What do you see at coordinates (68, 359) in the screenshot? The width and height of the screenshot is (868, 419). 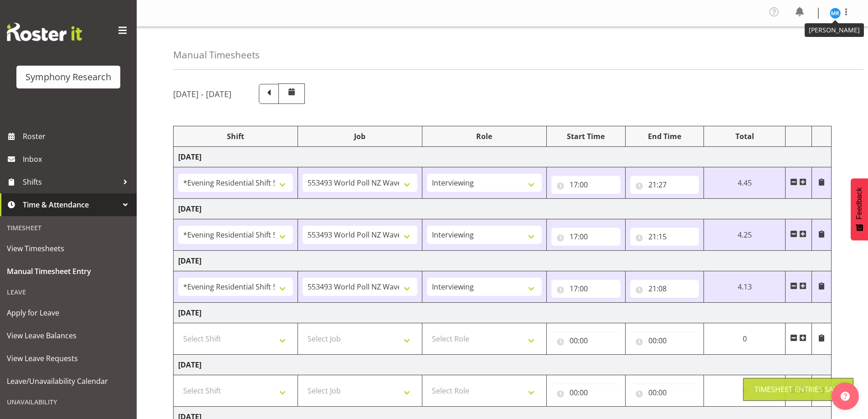 I see `span: View Leave Requests` at bounding box center [68, 359].